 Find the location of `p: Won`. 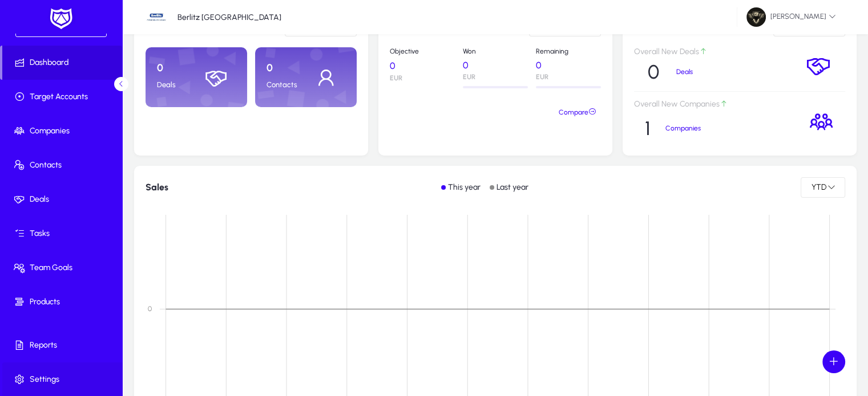

p: Won is located at coordinates (496, 52).